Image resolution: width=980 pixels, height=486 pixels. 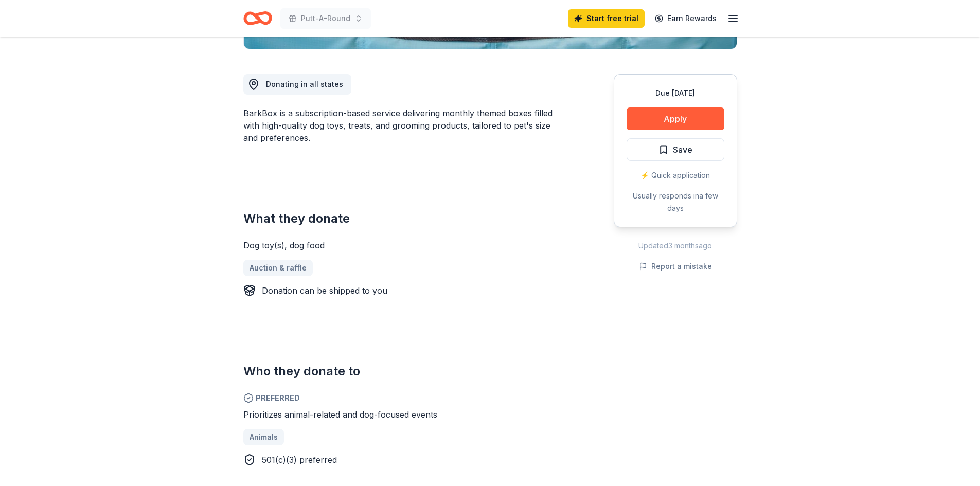 I want to click on a: Animals, so click(x=263, y=437).